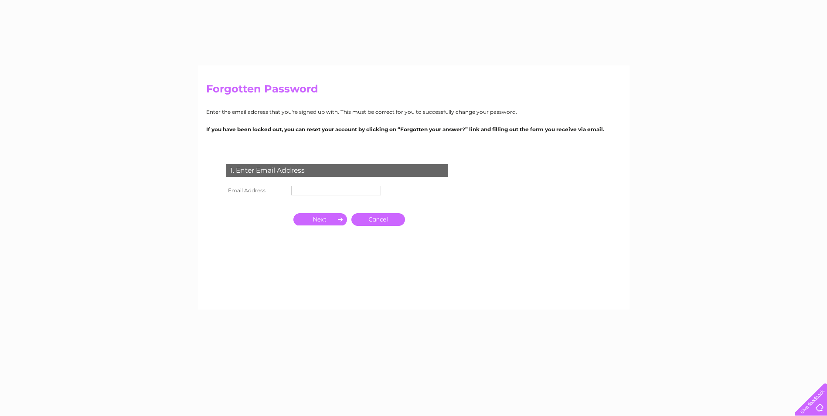  I want to click on p: Enter the email address that you're signed up with. This must be correct for you to successfully ..., so click(414, 112).